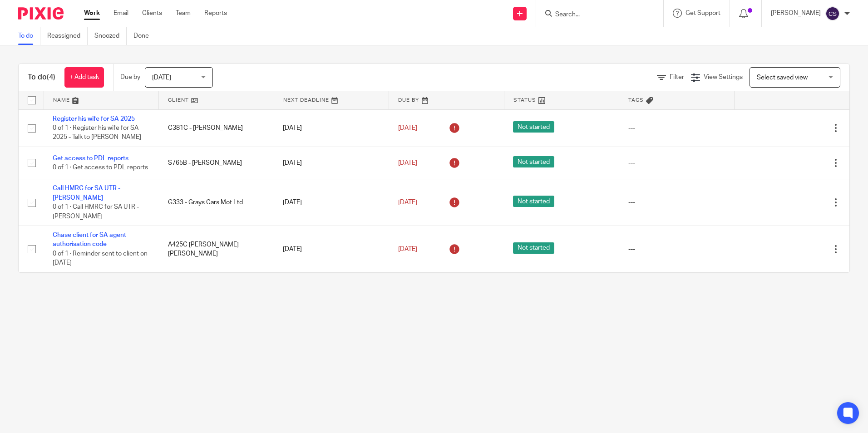 This screenshot has width=868, height=433. Describe the element at coordinates (723, 77) in the screenshot. I see `span: View Settings` at that location.